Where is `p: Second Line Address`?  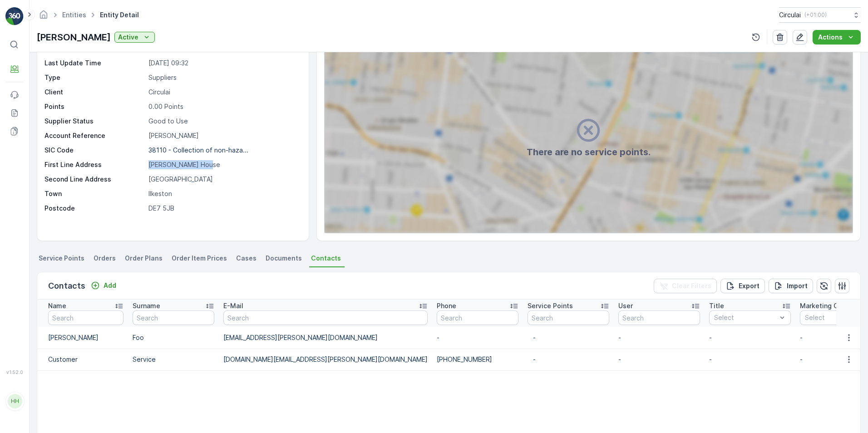
p: Second Line Address is located at coordinates (94, 180).